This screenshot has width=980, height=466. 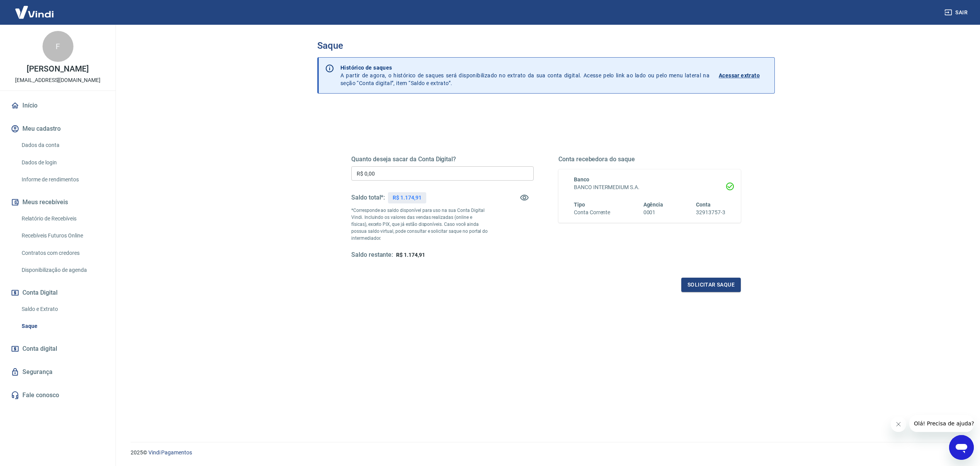 What do you see at coordinates (368, 198) in the screenshot?
I see `h5: Saldo total*:` at bounding box center [368, 198].